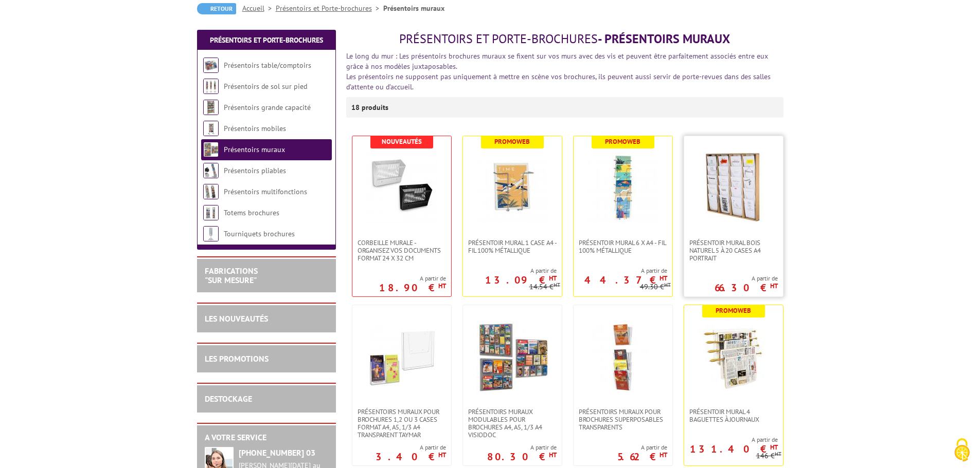 The height and width of the screenshot is (468, 980). What do you see at coordinates (402, 187) in the screenshot?
I see `img: Corbeille Murale - Organisez vos documents format 24 x 32 cm` at bounding box center [402, 187].